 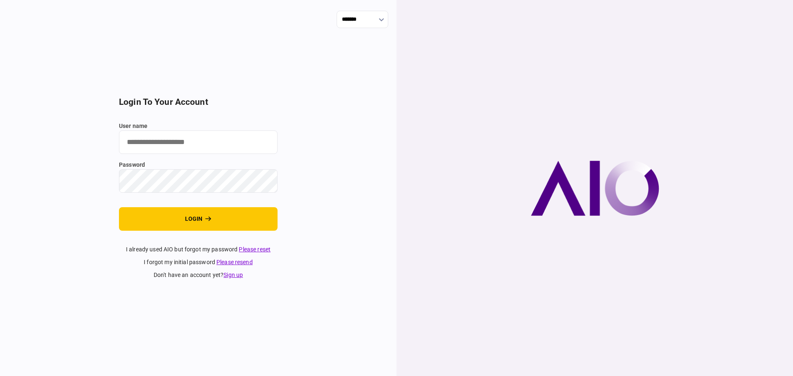 I want to click on label: password, so click(x=198, y=165).